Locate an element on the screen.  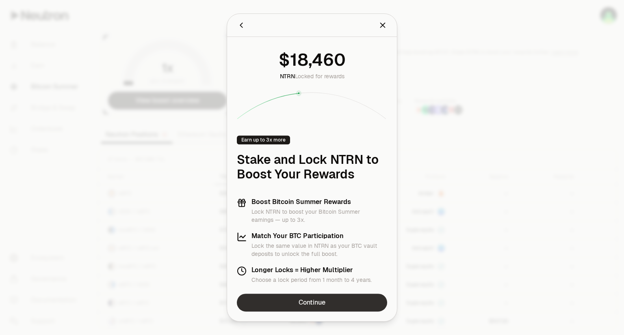
h3: Match Your BTC Participation is located at coordinates (319, 236).